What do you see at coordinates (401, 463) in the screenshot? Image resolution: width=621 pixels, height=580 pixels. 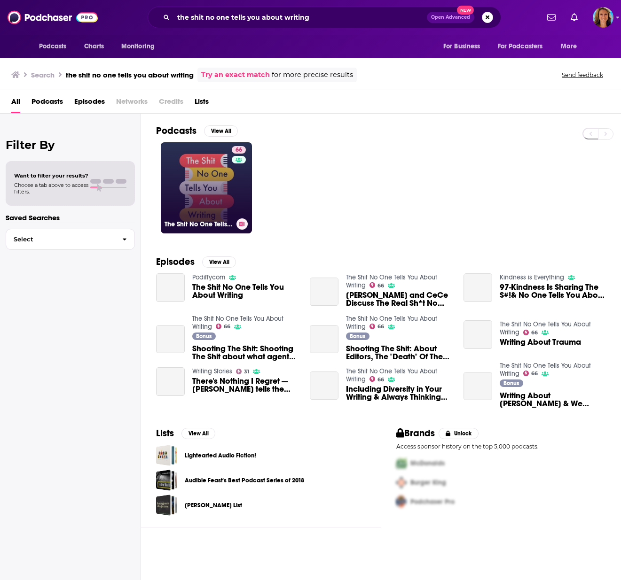 I see `img: First Pro Logo` at bounding box center [401, 463].